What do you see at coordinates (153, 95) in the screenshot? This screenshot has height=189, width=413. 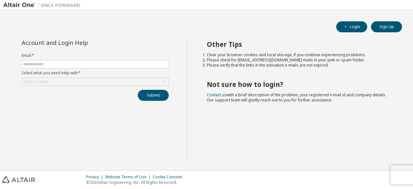 I see `button: Submit` at bounding box center [153, 95].